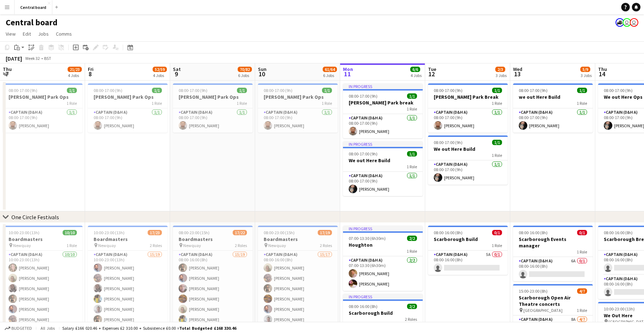 Image resolution: width=644 pixels, height=334 pixels. I want to click on a: View, so click(11, 34).